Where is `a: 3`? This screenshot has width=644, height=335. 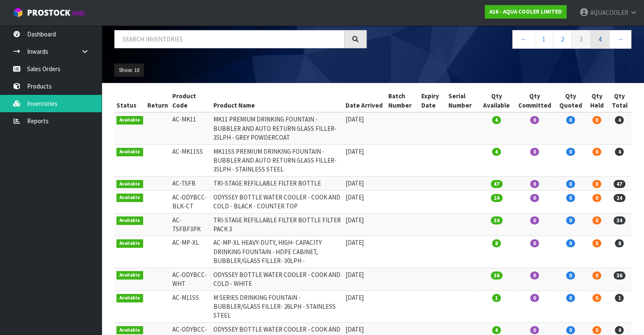
a: 3 is located at coordinates (581, 39).